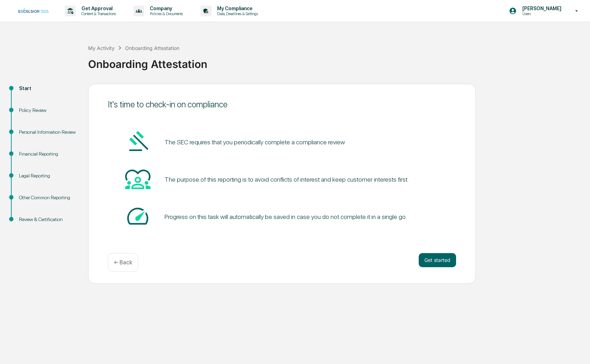  Describe the element at coordinates (282, 104) in the screenshot. I see `div: It's time to check-in on compliance` at that location.